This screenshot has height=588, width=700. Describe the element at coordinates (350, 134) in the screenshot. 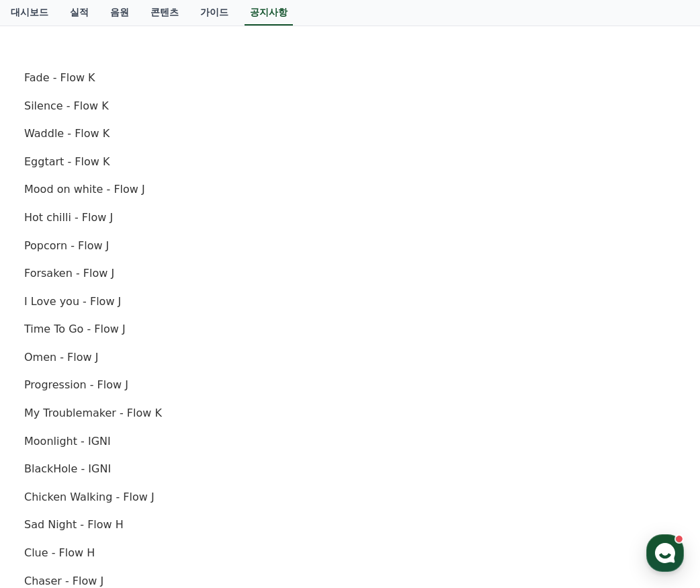

I see `p: Waddle - Flow K` at that location.